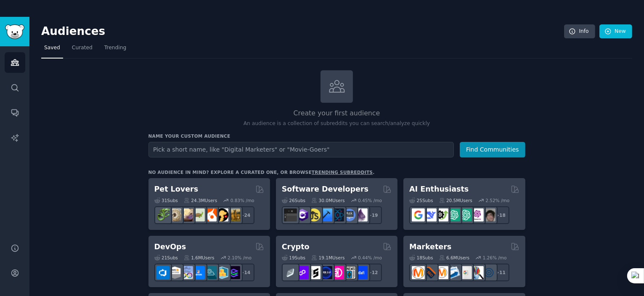 Image resolution: width=644 pixels, height=296 pixels. I want to click on div: + 24, so click(246, 215).